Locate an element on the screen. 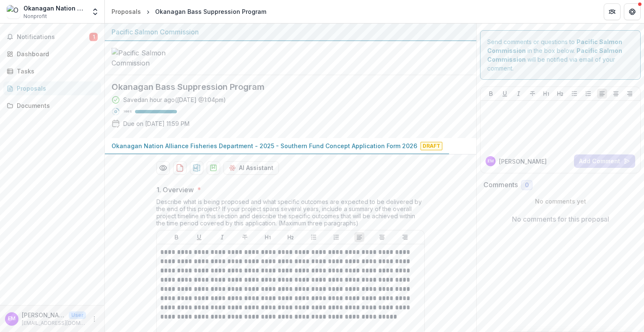 Image resolution: width=644 pixels, height=332 pixels. span: 0 is located at coordinates (526, 185).